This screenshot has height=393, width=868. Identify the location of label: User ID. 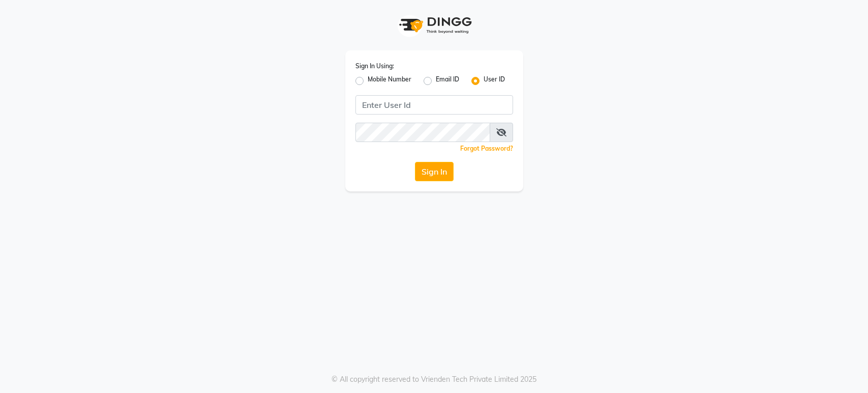
(494, 81).